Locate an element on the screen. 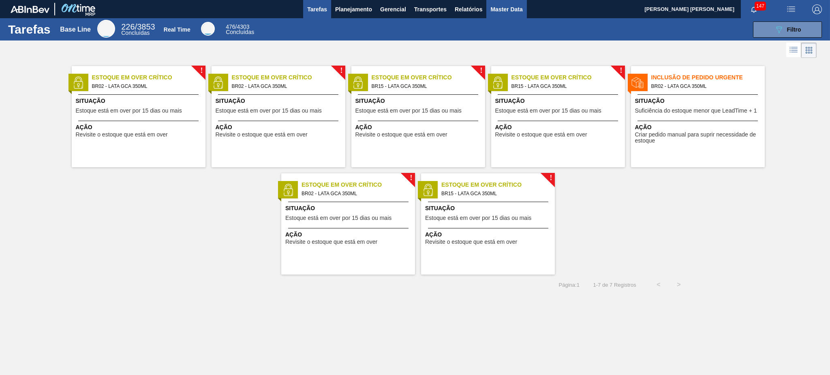  span: Página : 1 is located at coordinates (569, 285).